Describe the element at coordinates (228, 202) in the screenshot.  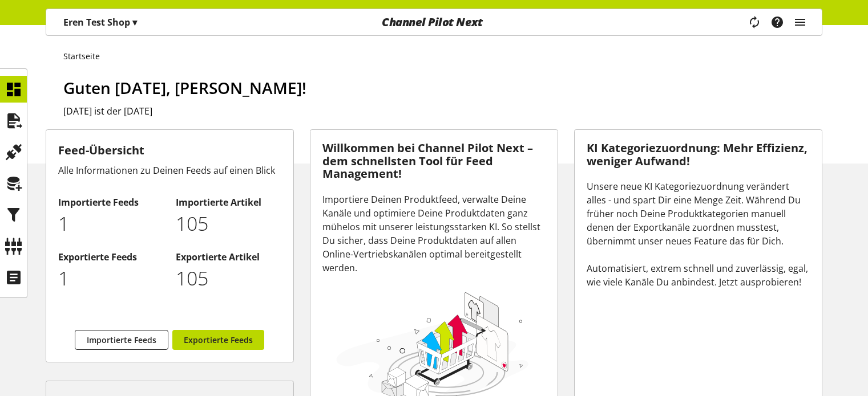
I see `h2: Importierte Artikel` at that location.